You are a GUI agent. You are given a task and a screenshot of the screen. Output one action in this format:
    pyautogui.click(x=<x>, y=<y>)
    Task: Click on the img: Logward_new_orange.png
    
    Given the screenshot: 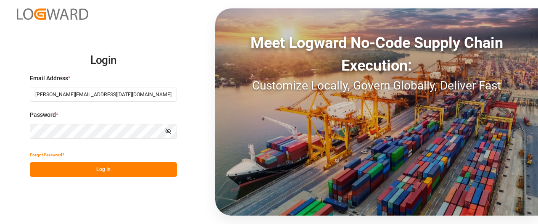 What is the action you would take?
    pyautogui.click(x=53, y=14)
    